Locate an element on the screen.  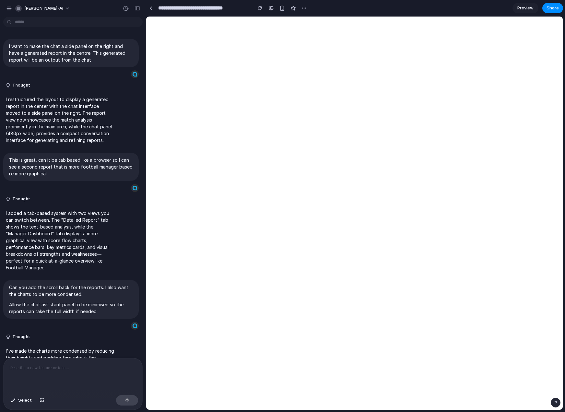
span: Select is located at coordinates (25, 401).